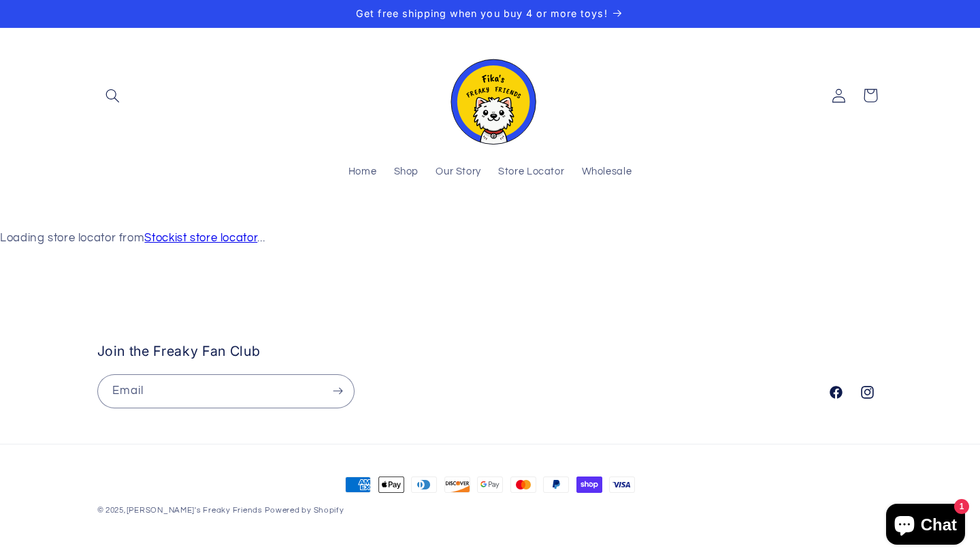  Describe the element at coordinates (406, 171) in the screenshot. I see `span: Shop` at that location.